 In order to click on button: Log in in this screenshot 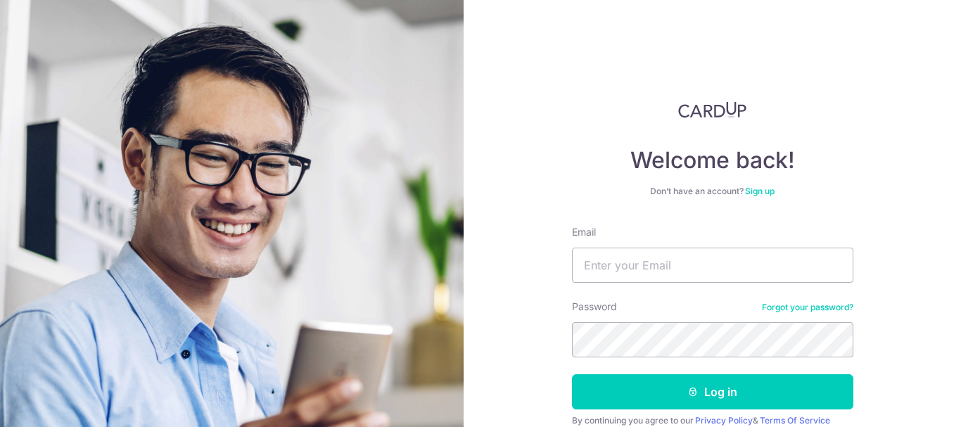, I will do `click(713, 392)`.